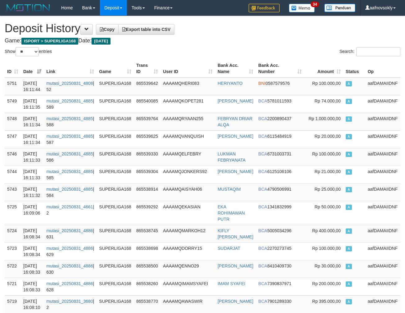 This screenshot has width=405, height=313. I want to click on td: | 630, so click(70, 269).